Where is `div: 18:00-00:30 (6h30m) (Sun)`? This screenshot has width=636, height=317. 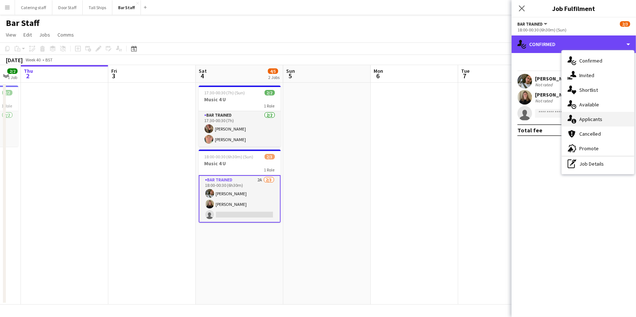 div: 18:00-00:30 (6h30m) (Sun) is located at coordinates (574, 30).